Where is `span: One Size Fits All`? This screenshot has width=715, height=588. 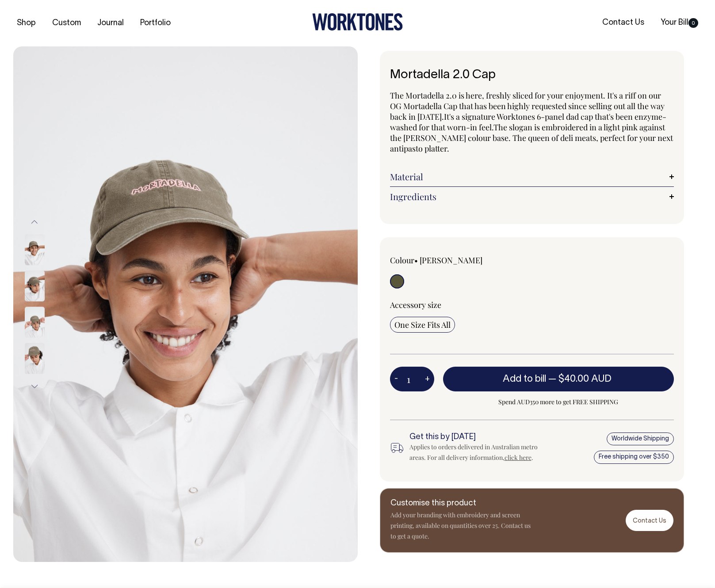
span: One Size Fits All is located at coordinates (422, 325).